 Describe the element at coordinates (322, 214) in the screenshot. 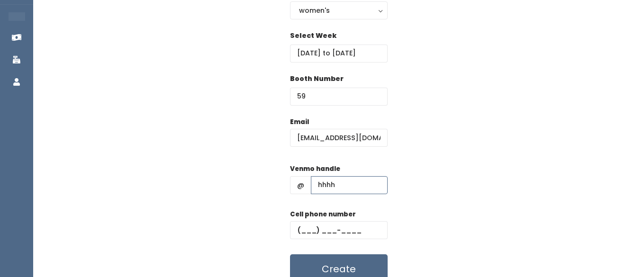

I see `label: Cell phone number` at that location.